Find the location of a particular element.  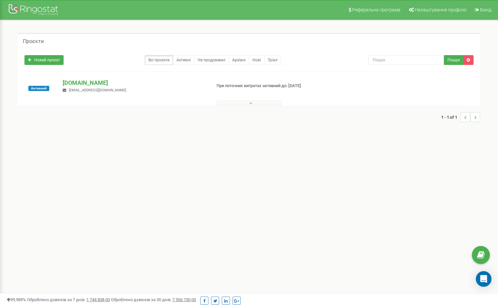

a: Нові is located at coordinates (257, 60).